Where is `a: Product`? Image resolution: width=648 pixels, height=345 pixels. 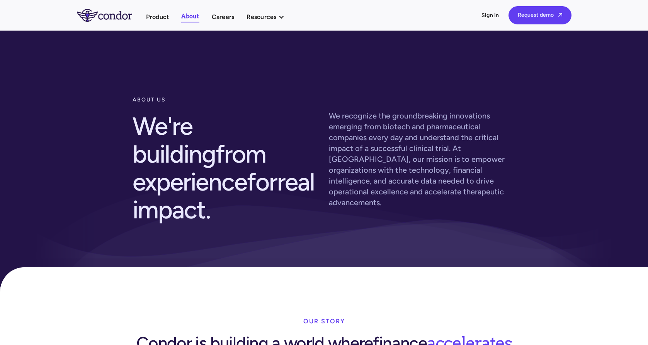 a: Product is located at coordinates (158, 17).